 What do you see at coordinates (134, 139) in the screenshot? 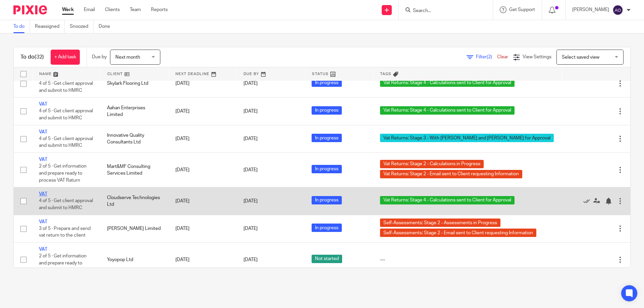
I see `td: Innovative Quality Consultants Ltd` at bounding box center [134, 139].